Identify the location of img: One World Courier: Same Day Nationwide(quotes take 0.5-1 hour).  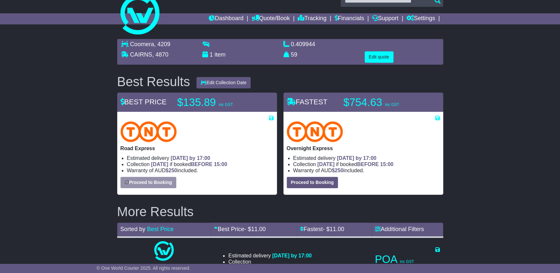
(164, 251).